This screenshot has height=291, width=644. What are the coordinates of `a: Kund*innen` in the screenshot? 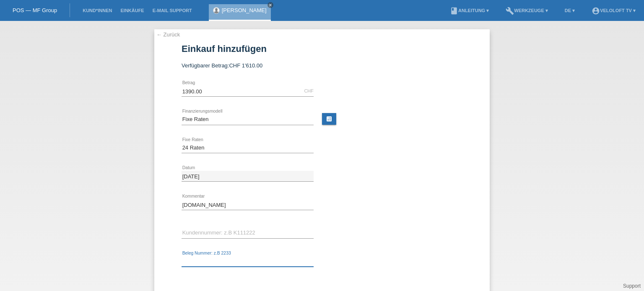 It's located at (97, 11).